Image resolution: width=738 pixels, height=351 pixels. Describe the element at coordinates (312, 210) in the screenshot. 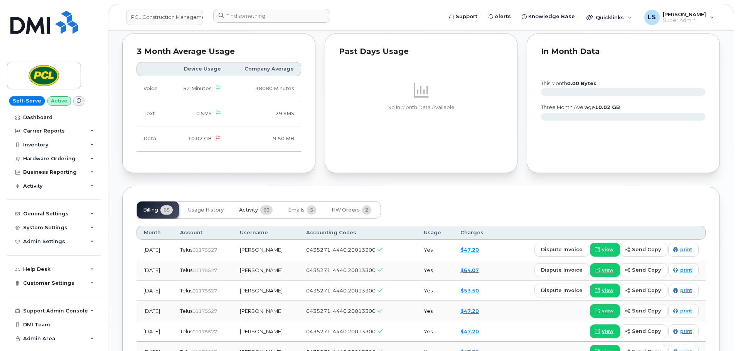

I see `span: 5` at that location.